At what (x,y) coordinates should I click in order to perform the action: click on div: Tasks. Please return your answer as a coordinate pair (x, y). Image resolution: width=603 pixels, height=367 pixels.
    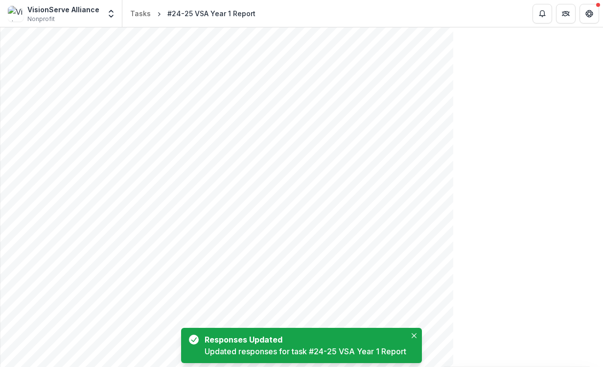
    Looking at the image, I should click on (140, 13).